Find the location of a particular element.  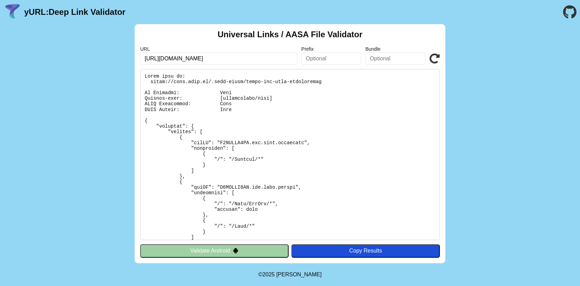

label: Bundle is located at coordinates (395, 49).